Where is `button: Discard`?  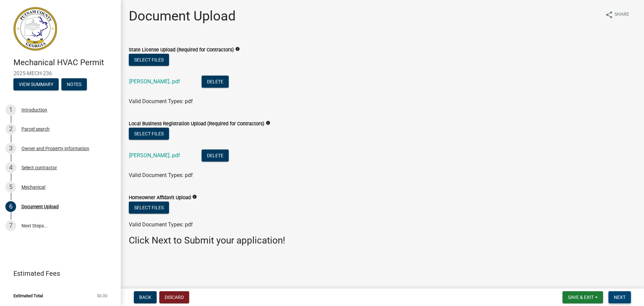 button: Discard is located at coordinates (174, 298).